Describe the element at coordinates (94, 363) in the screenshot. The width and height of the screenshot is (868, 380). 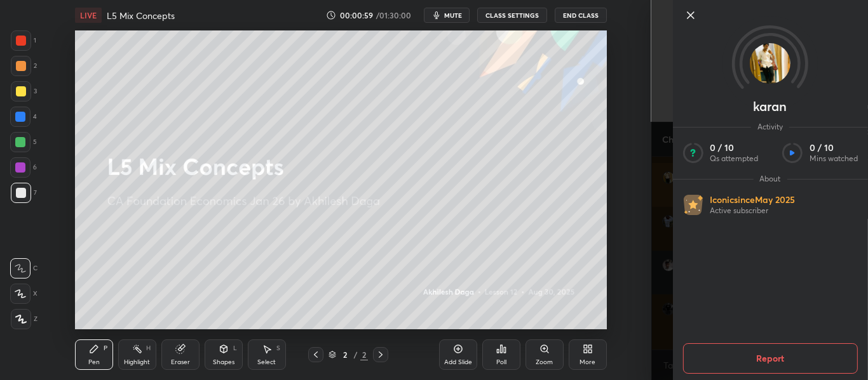
I see `div: Pen` at that location.